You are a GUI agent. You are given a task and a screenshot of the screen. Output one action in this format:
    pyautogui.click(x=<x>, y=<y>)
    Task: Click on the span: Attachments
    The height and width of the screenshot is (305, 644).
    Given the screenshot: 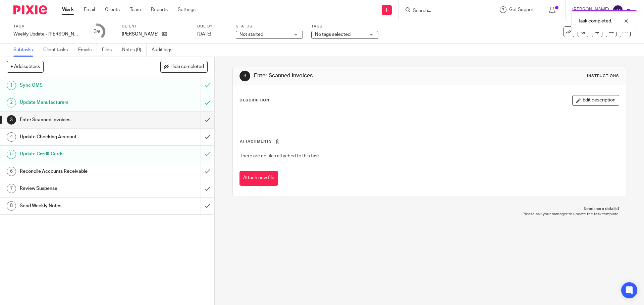 What is the action you would take?
    pyautogui.click(x=256, y=141)
    